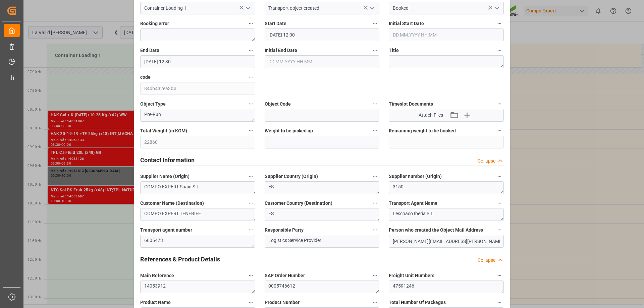 The image size is (644, 308). Describe the element at coordinates (375, 302) in the screenshot. I see `button: Product Number` at that location.